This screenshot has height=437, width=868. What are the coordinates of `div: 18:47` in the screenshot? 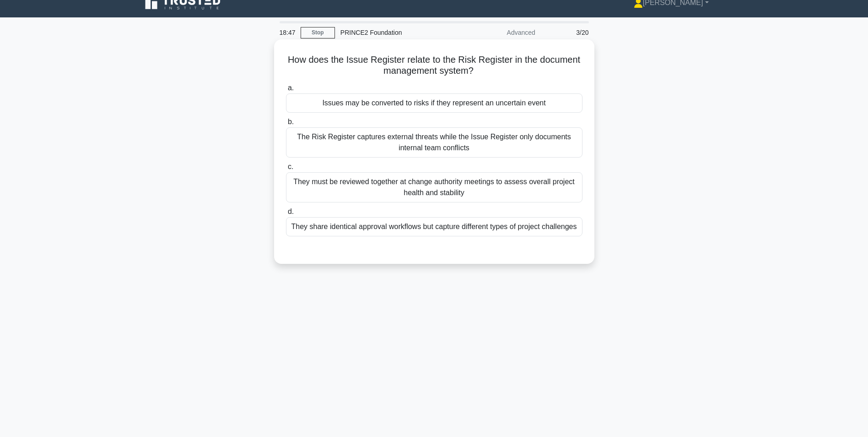 It's located at (287, 33).